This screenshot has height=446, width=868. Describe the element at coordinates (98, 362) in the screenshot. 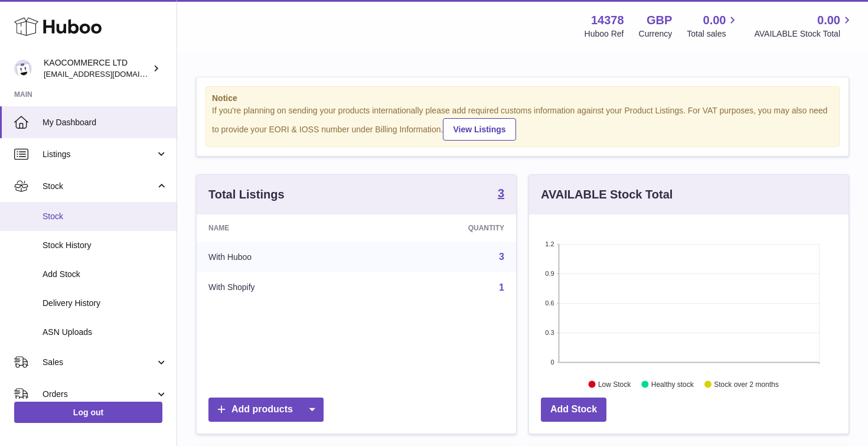

I see `span: Sales` at that location.